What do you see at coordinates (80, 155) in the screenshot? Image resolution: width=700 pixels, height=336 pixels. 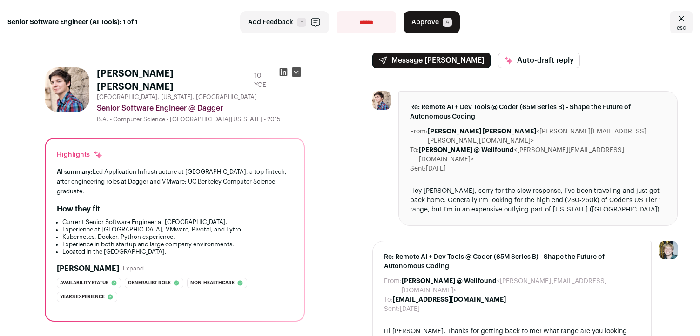 I see `div: Highlights` at bounding box center [80, 155].